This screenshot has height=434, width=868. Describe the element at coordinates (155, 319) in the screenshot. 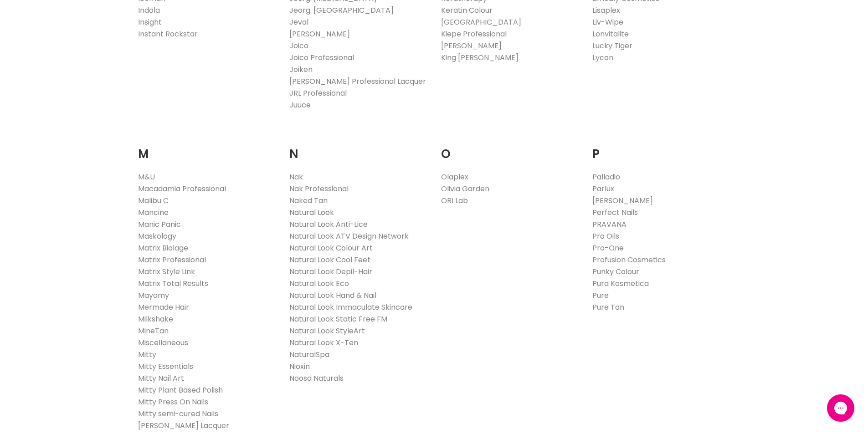

I see `a: Milkshake` at that location.